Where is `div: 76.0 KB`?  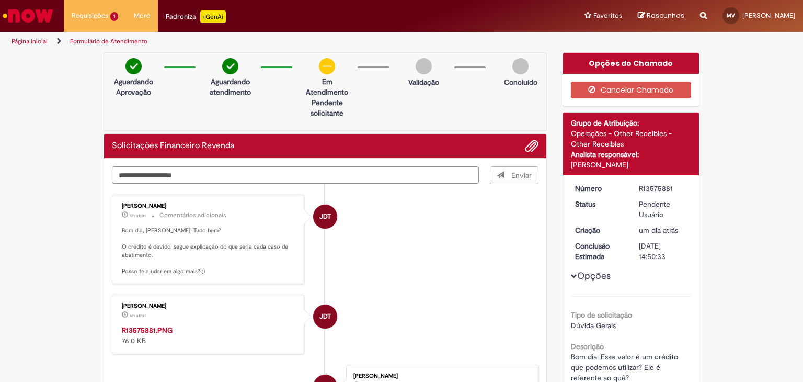
div: 76.0 KB is located at coordinates (209, 335).